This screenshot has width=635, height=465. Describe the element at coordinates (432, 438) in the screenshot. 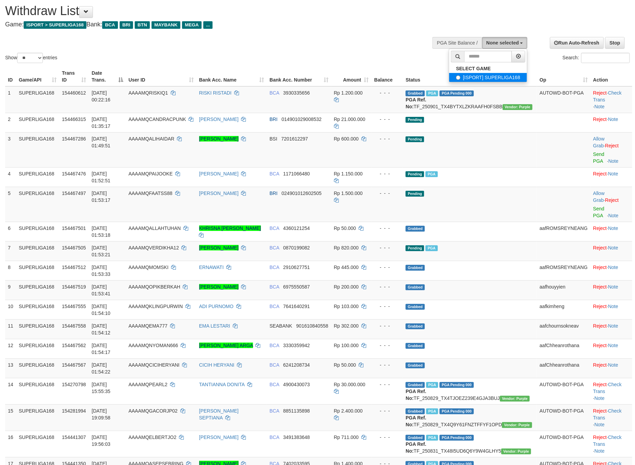

I see `span: Marked by aafsoycanthlai` at that location.